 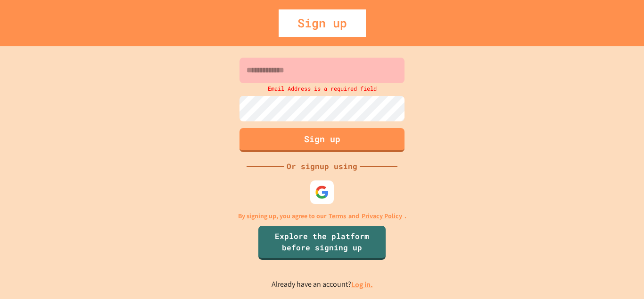 What do you see at coordinates (322, 23) in the screenshot?
I see `div: Sign up` at bounding box center [322, 23].